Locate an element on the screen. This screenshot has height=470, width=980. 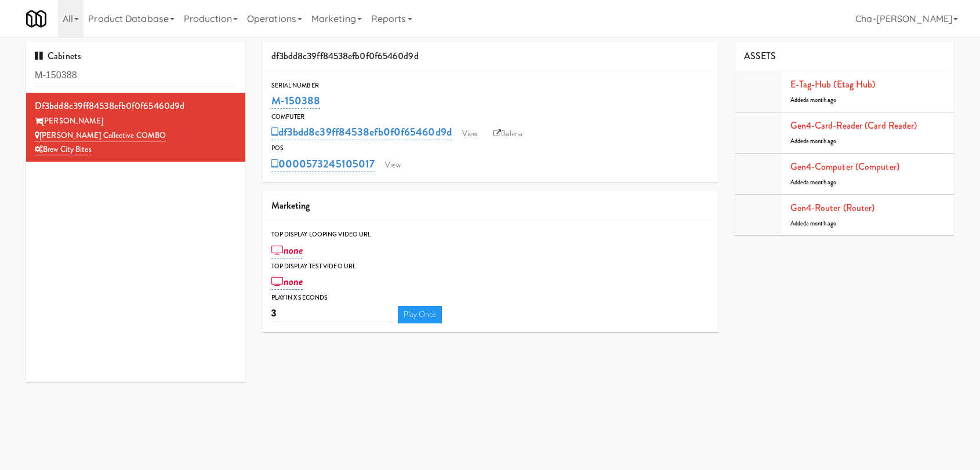
span: ASSETS is located at coordinates (760, 56).